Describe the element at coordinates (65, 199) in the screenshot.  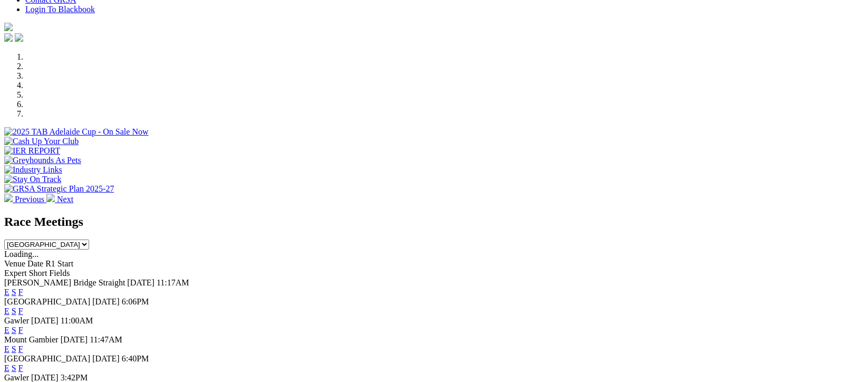
I see `span: Next` at that location.